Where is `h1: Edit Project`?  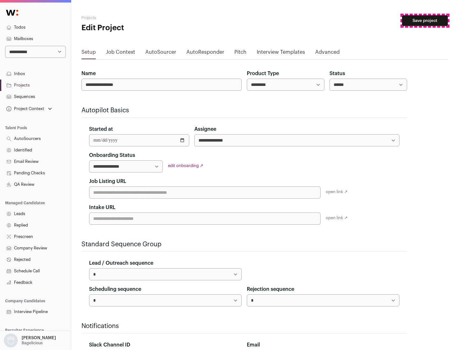
h1: Edit Project is located at coordinates (142, 28).